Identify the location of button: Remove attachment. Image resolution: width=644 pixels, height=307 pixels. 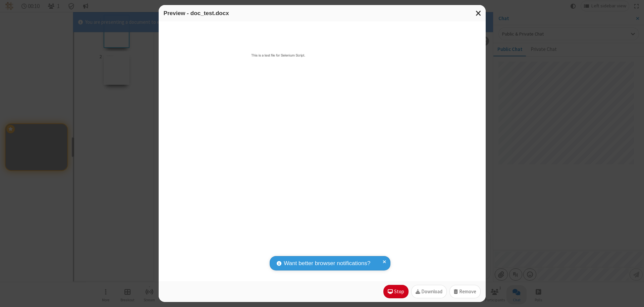
(465, 292).